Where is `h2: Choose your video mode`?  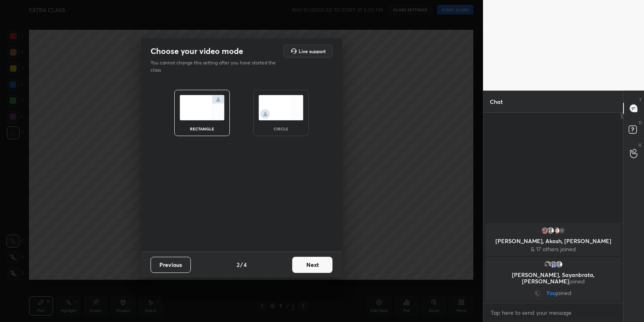 h2: Choose your video mode is located at coordinates (197, 51).